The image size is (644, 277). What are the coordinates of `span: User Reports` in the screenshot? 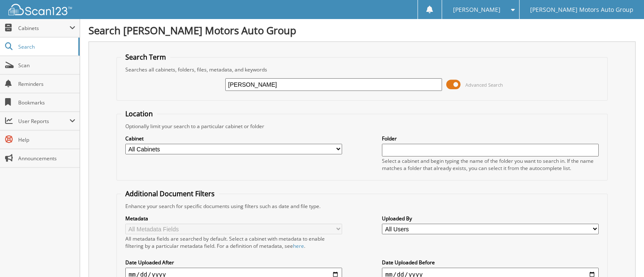 It's located at (44, 121).